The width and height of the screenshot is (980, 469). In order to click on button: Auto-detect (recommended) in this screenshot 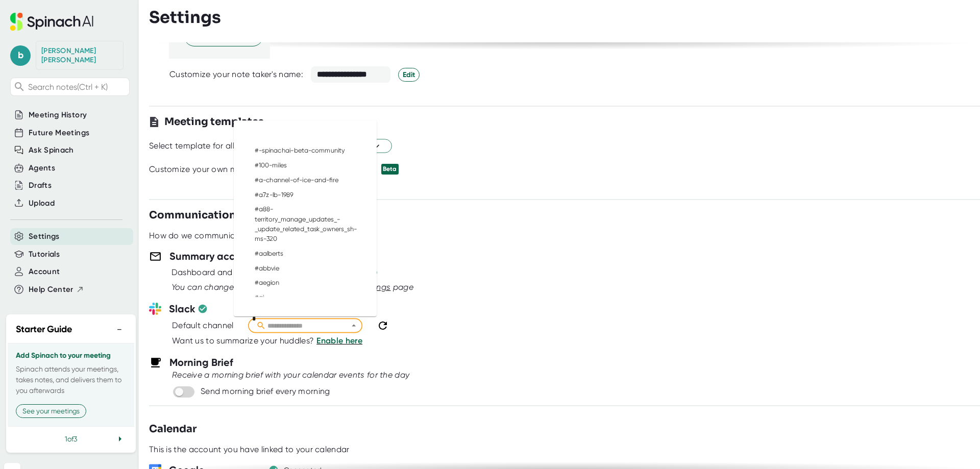, I will do `click(333, 146)`.